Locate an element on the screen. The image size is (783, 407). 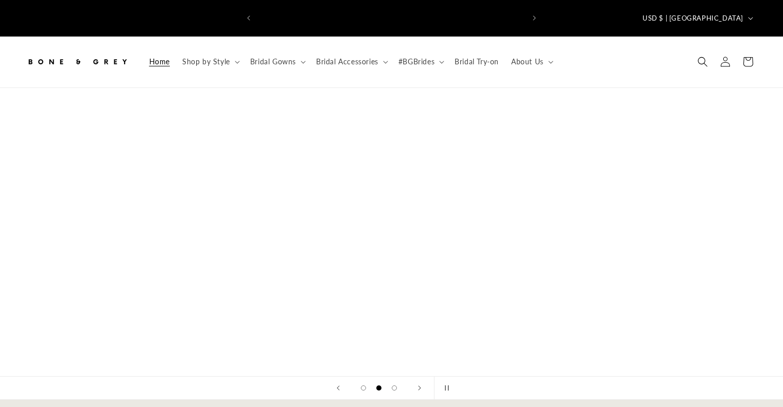
summary: Bridal Accessories is located at coordinates (351, 62).